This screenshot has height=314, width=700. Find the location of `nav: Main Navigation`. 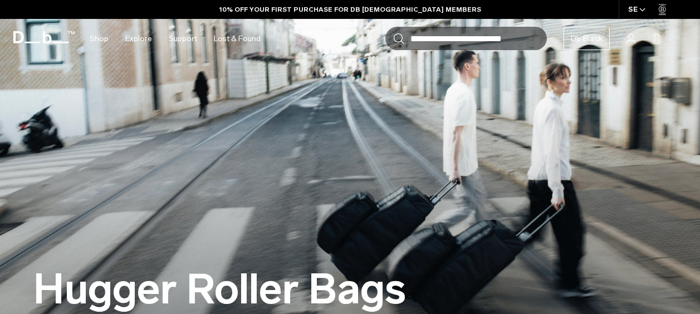

nav: Main Navigation is located at coordinates (175, 38).